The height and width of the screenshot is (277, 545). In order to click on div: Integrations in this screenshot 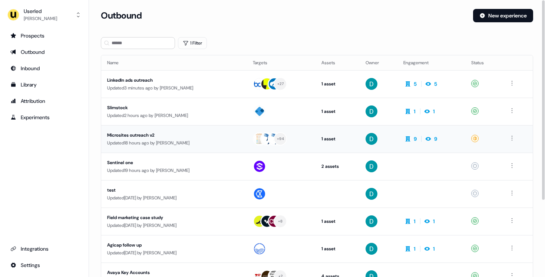, I will do `click(44, 248)`.